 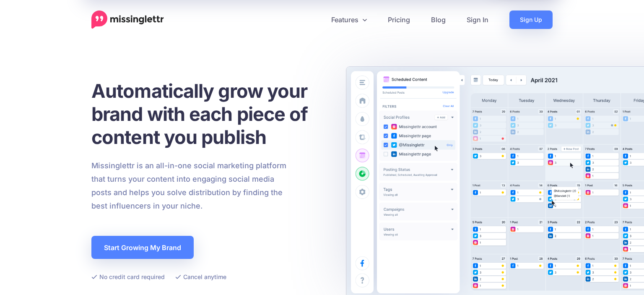 What do you see at coordinates (438, 20) in the screenshot?
I see `a: Blog` at bounding box center [438, 20].